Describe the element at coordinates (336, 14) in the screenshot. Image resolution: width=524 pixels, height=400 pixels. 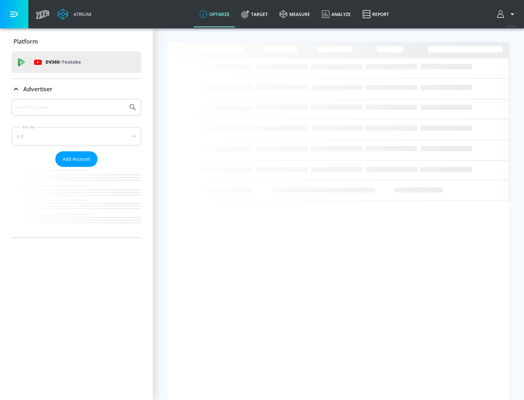
I see `a: Analyze` at that location.